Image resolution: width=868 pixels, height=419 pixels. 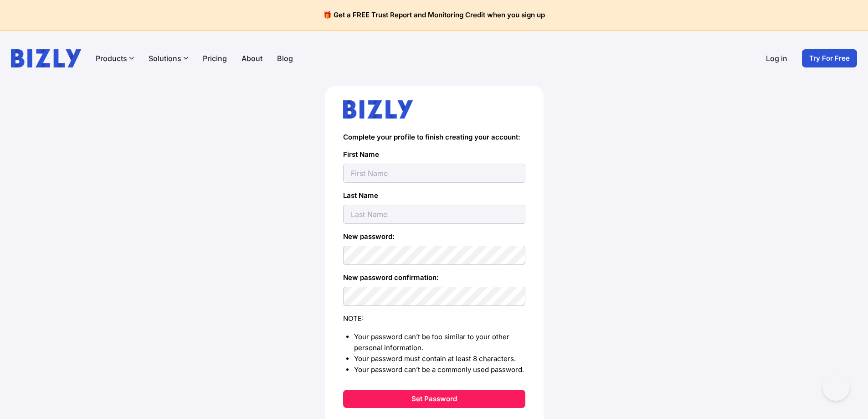 I want to click on label: New password confirmation:, so click(x=434, y=278).